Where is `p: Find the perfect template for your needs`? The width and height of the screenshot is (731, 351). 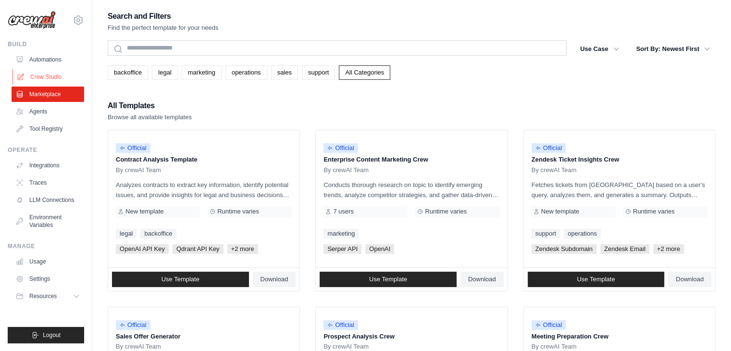 p: Find the perfect template for your needs is located at coordinates (163, 28).